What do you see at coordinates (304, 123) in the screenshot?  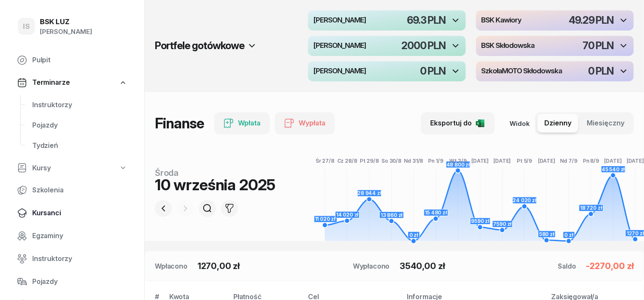 I see `div: Wypłata` at bounding box center [304, 123].